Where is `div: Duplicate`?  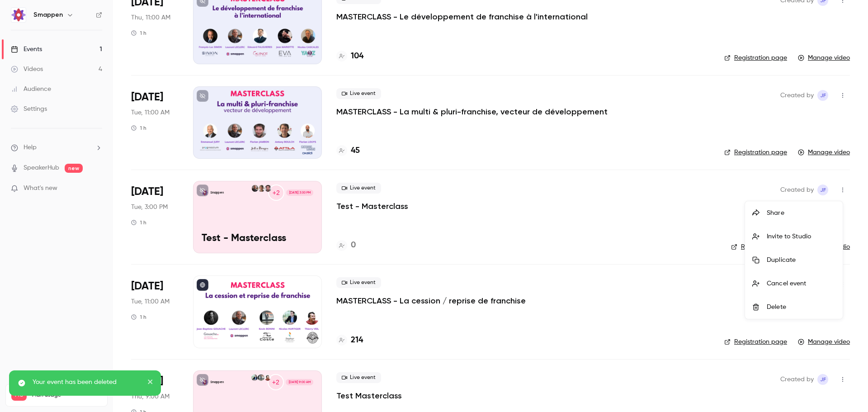 div: Duplicate is located at coordinates (801, 260).